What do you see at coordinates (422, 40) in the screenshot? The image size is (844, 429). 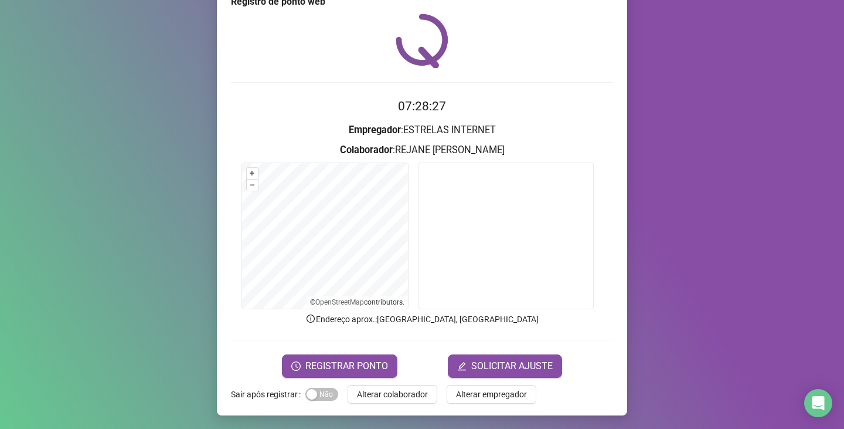 I see `img: QRPoint` at bounding box center [422, 40].